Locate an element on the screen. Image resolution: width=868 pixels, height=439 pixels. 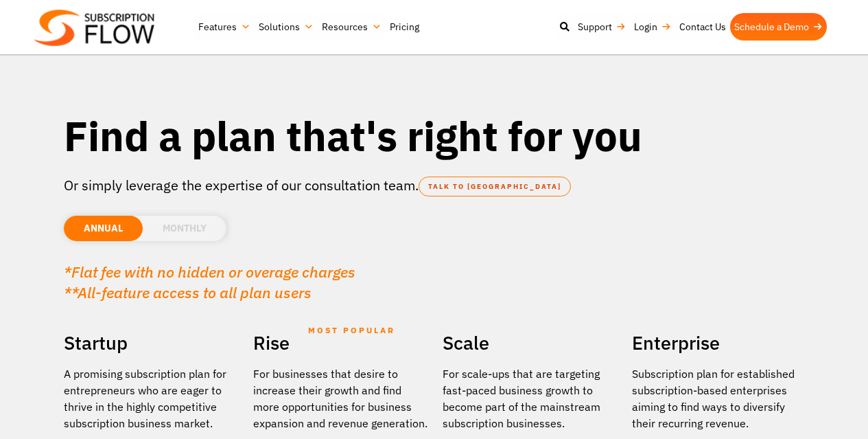
li: ANNUAL is located at coordinates (103, 228).